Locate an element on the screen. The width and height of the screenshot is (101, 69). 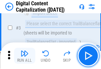
span: # 3 is located at coordinates (18, 28).